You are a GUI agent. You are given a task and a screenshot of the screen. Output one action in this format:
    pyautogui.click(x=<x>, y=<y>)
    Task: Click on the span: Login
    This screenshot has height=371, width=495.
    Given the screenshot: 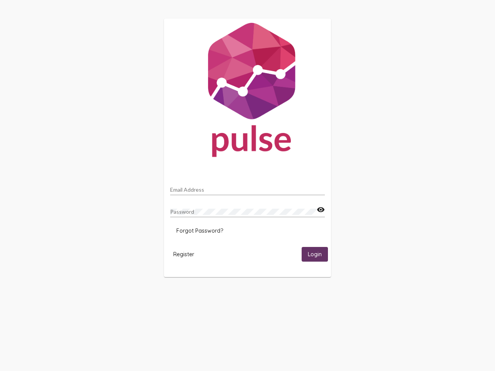 What is the action you would take?
    pyautogui.click(x=315, y=255)
    